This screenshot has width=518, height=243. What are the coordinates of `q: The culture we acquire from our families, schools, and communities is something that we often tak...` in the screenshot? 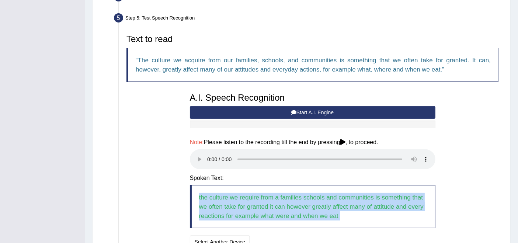 It's located at (313, 65).